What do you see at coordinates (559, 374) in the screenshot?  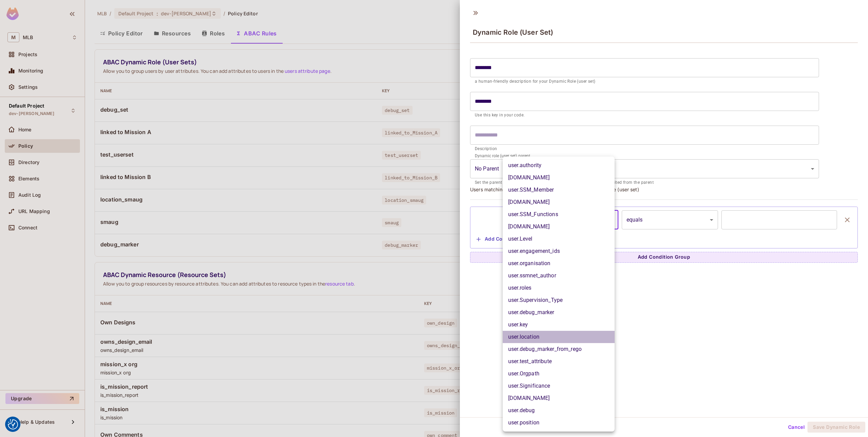 I see `li: user.Orgpath` at bounding box center [559, 374].